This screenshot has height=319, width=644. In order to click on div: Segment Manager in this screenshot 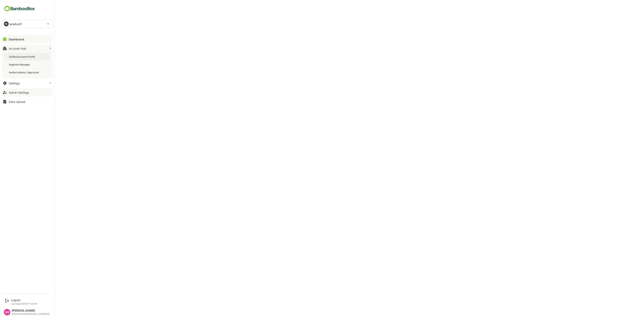, I will do `click(20, 64)`.